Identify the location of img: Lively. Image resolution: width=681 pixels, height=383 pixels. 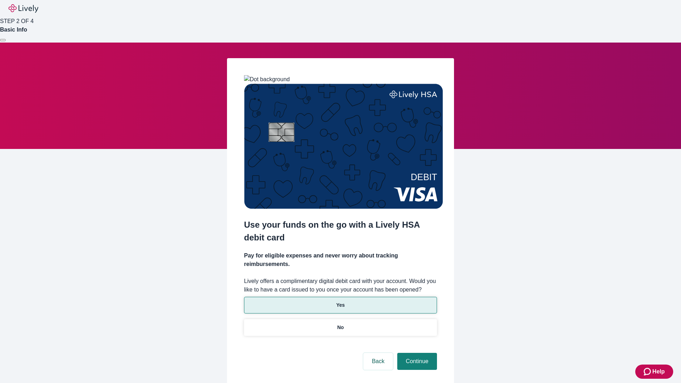
(23, 9).